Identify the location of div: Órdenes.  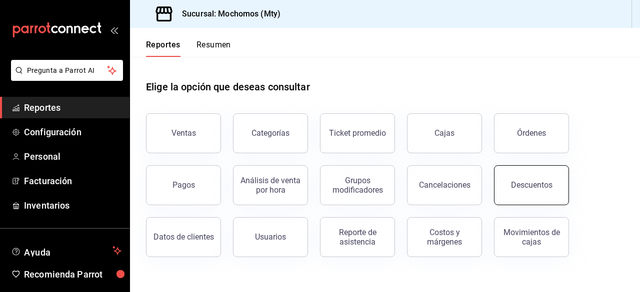
(531, 133).